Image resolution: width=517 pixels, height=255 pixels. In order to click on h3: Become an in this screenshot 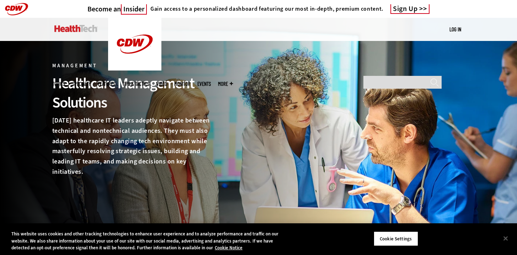, I will do `click(117, 9)`.